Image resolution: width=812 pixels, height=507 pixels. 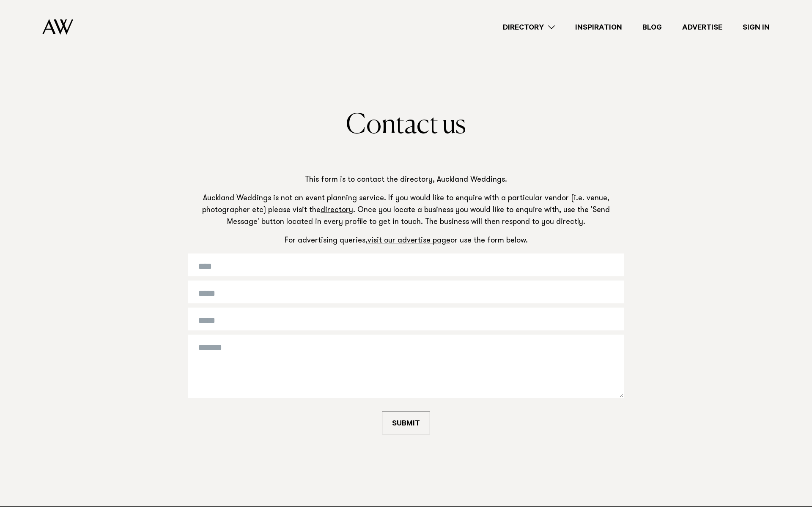 What do you see at coordinates (406, 241) in the screenshot?
I see `p: For advertising queries, or use the form below.` at bounding box center [406, 241].